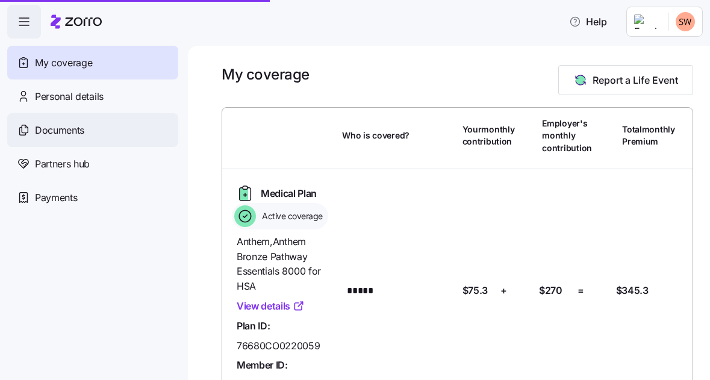 The image size is (710, 380). I want to click on span: Member ID:, so click(262, 365).